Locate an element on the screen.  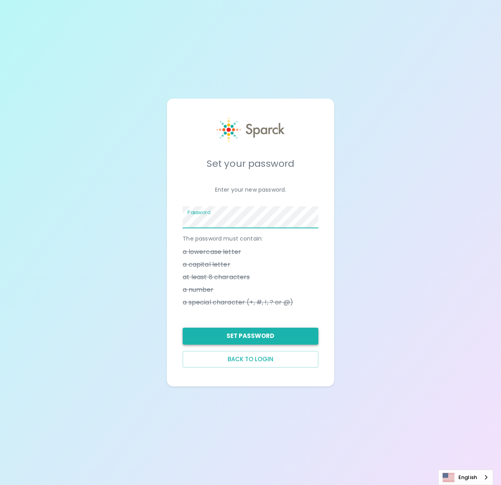
button: Back to login is located at coordinates (250, 359).